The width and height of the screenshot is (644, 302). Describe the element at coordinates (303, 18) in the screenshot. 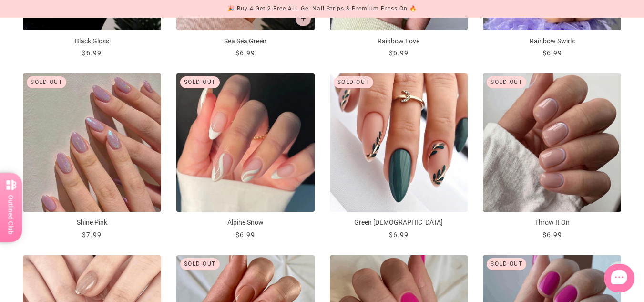

I see `button: Add to cart` at that location.